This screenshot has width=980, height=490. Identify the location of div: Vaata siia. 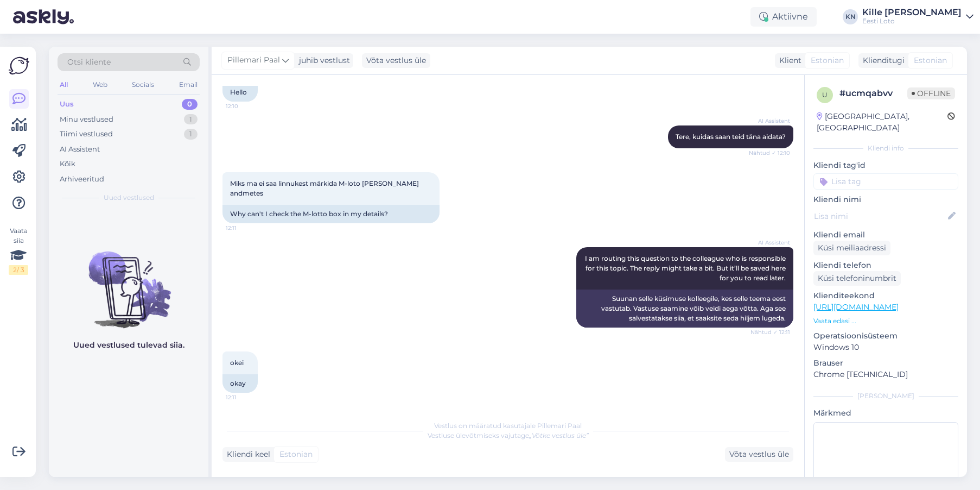
(19, 251).